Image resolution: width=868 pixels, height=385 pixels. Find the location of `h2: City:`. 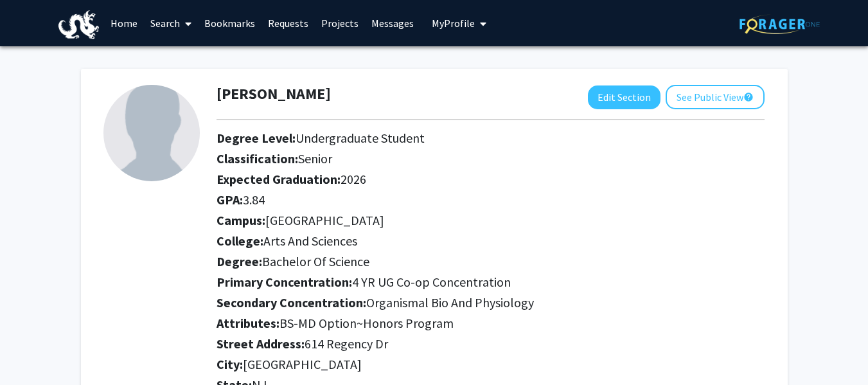

h2: City: is located at coordinates (490, 364).